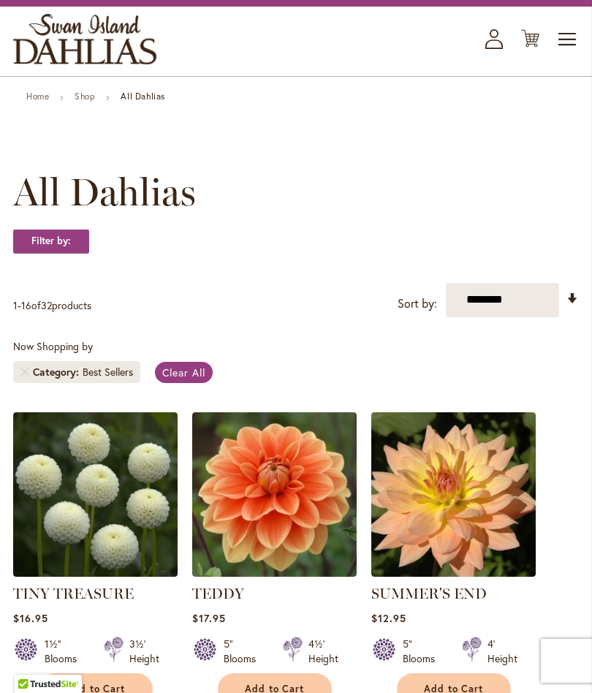 This screenshot has width=592, height=693. Describe the element at coordinates (37, 96) in the screenshot. I see `a: Home` at that location.